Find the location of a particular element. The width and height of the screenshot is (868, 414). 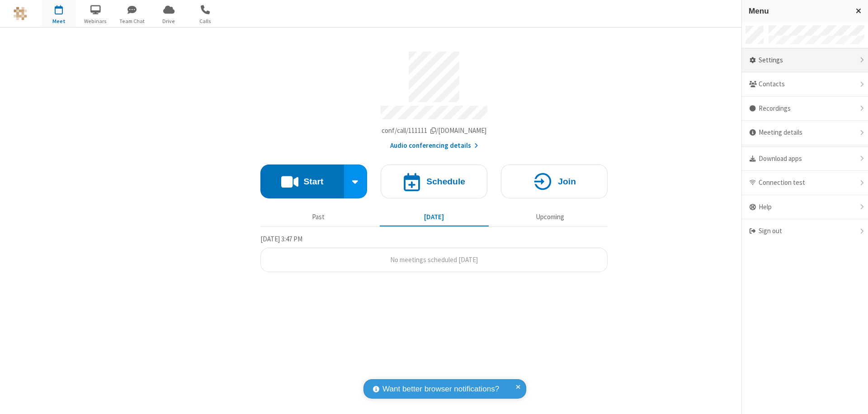

div: Help is located at coordinates (805, 207).